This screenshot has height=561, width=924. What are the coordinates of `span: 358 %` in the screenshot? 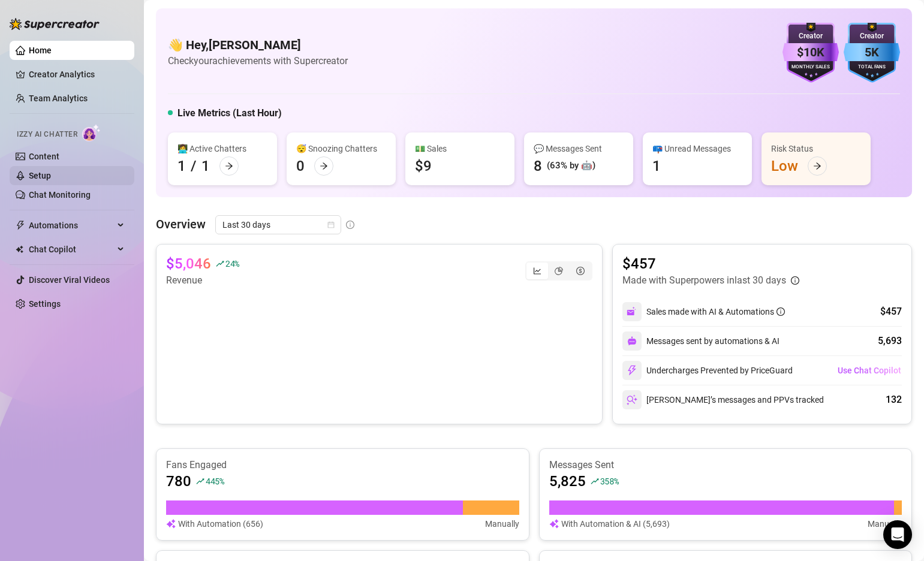 It's located at (609, 481).